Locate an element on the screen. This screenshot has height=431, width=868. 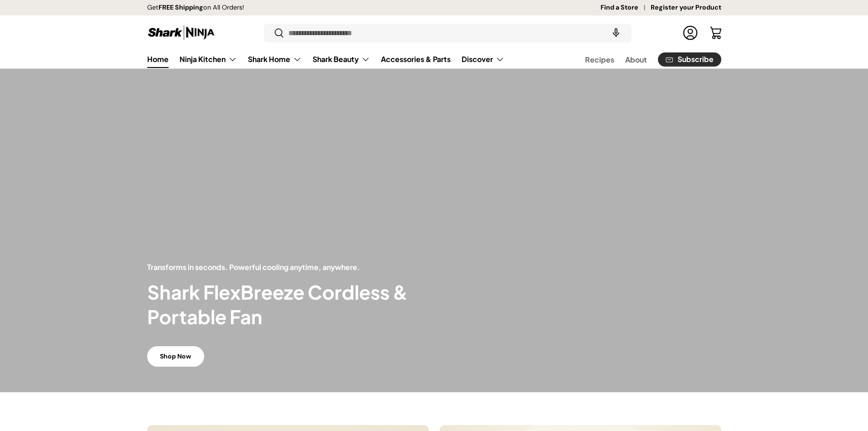
nav: Secondary is located at coordinates (642, 59).